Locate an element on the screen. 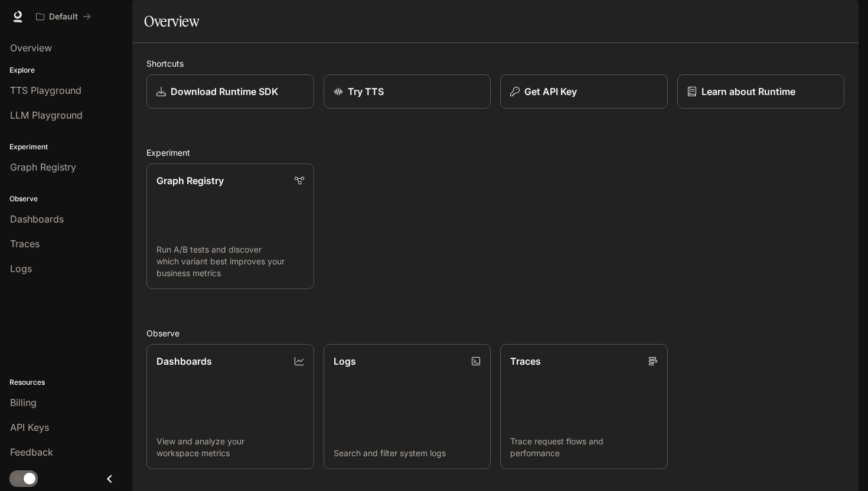 The height and width of the screenshot is (491, 868). h2: Experiment is located at coordinates (495, 152).